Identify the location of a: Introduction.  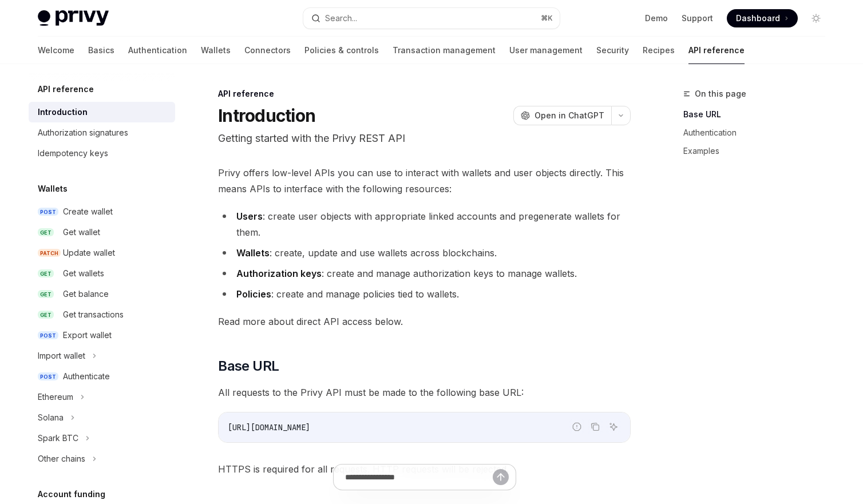
(101, 112).